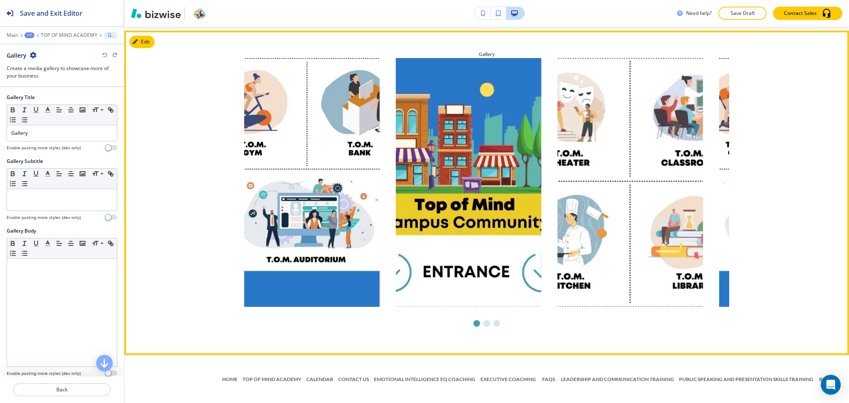  What do you see at coordinates (62, 72) in the screenshot?
I see `h3: Create a media gallery to showcase more of your business` at bounding box center [62, 72].